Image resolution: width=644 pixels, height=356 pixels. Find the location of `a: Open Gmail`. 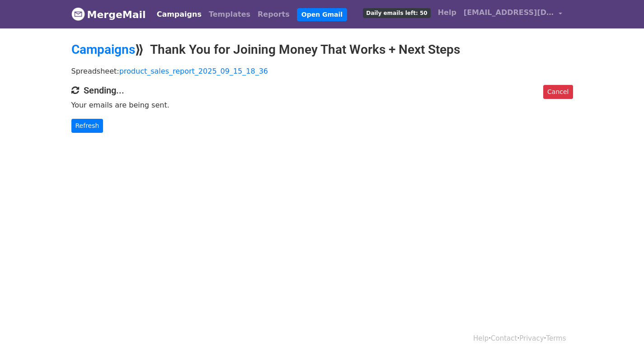

a: Open Gmail is located at coordinates (322, 15).